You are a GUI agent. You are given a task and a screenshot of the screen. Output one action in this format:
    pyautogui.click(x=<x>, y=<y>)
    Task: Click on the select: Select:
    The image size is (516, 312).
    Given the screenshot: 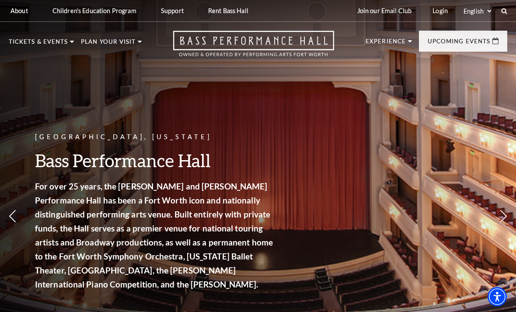 What is the action you would take?
    pyautogui.click(x=477, y=11)
    